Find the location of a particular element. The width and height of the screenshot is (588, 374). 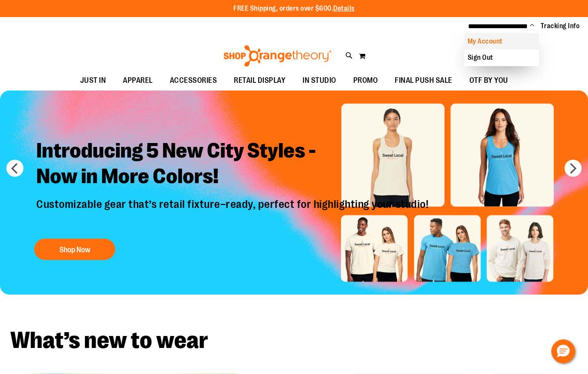

a: Sign Out is located at coordinates (501, 58).